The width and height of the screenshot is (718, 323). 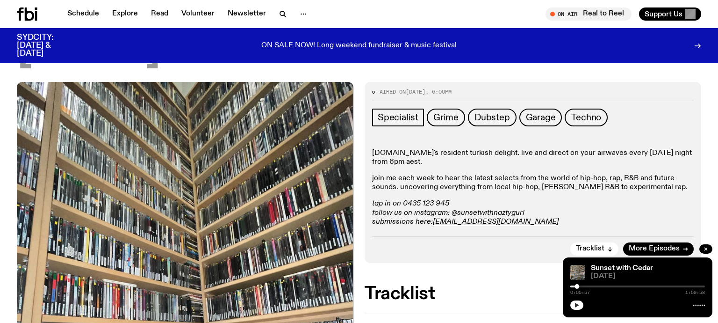 I want to click on em: follow us on instagram: @sunsetwithnaztygurl, so click(x=448, y=213).